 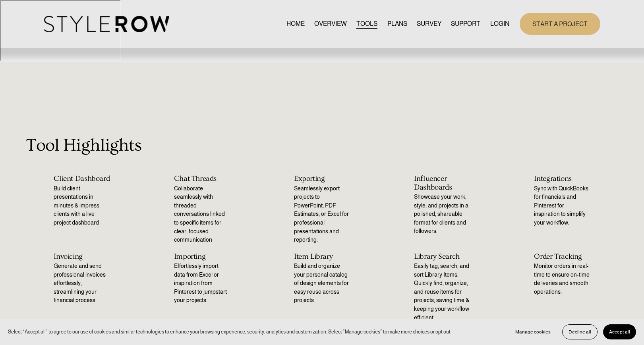 What do you see at coordinates (442, 183) in the screenshot?
I see `h2: Influencer Dashboards` at bounding box center [442, 183].